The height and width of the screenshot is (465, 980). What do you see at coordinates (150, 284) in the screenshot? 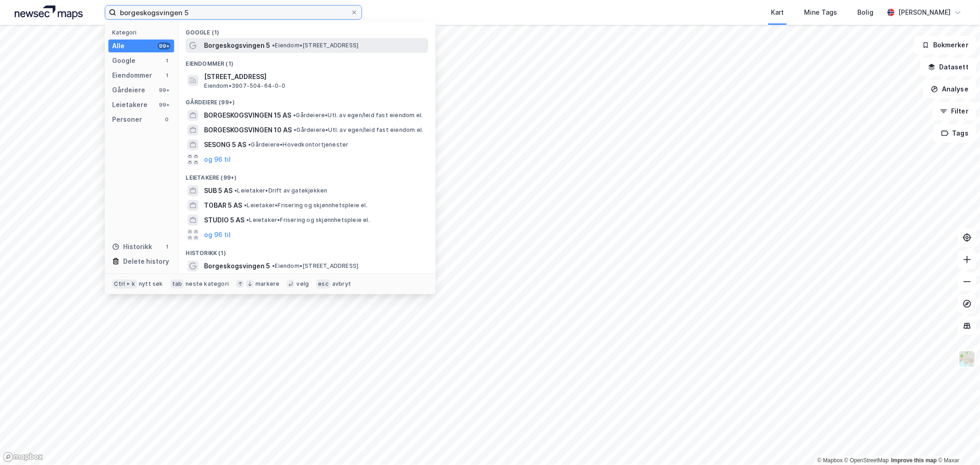
I see `div: nytt søk` at bounding box center [150, 284].